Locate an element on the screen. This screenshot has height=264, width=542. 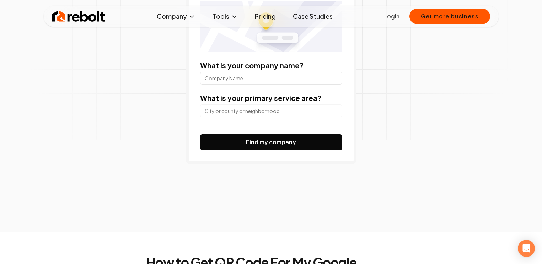
a: Pricing is located at coordinates (265, 16).